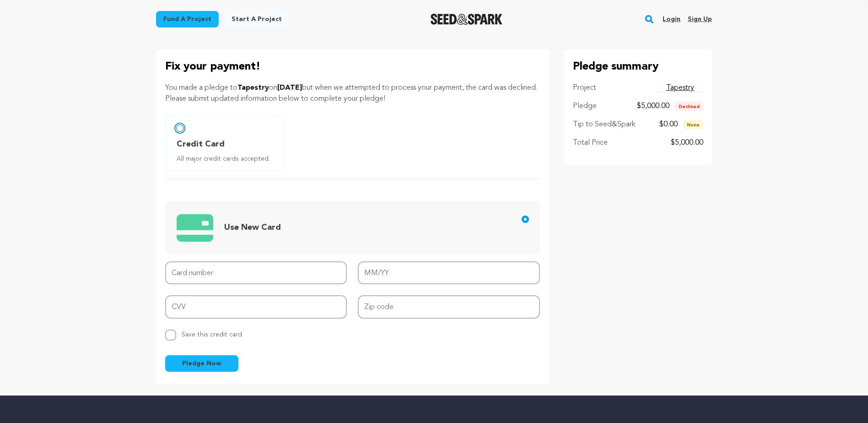 The height and width of the screenshot is (423, 868). I want to click on p: Pledge summary, so click(638, 67).